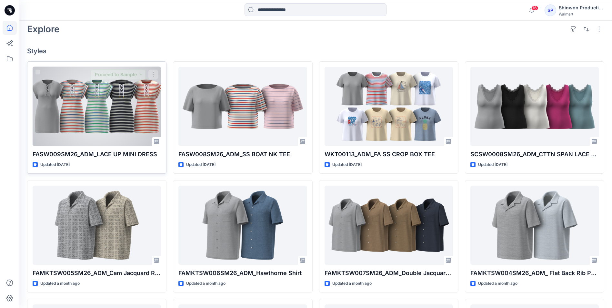 This screenshot has height=308, width=612. Describe the element at coordinates (535, 106) in the screenshot. I see `a: SCSW0008SM26_ADM_CTTN SPAN LACE TANK` at that location.